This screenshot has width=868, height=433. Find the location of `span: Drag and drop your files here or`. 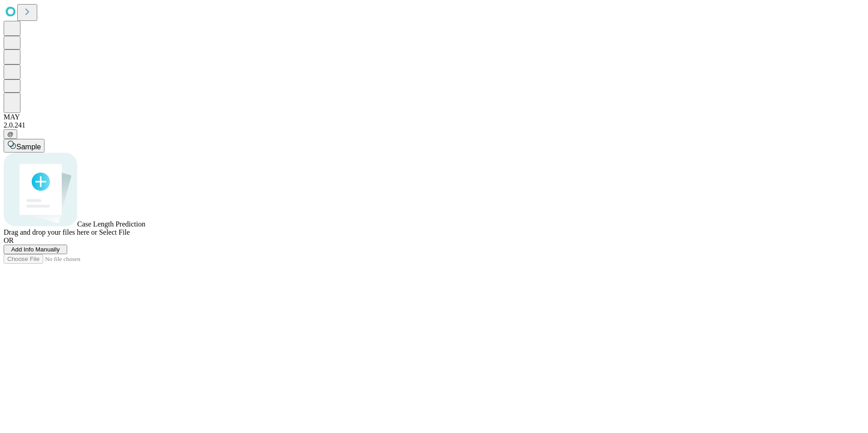

span: Drag and drop your files here or is located at coordinates (50, 232).